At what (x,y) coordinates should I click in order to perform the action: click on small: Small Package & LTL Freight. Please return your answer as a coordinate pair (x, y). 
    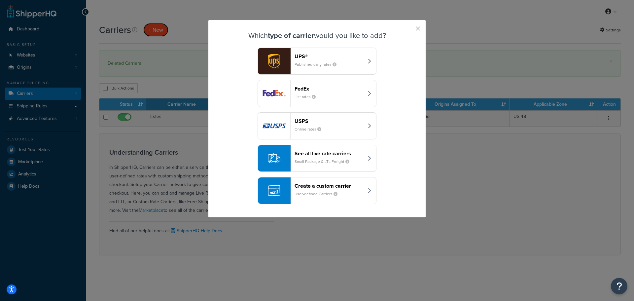
    Looking at the image, I should click on (325, 162).